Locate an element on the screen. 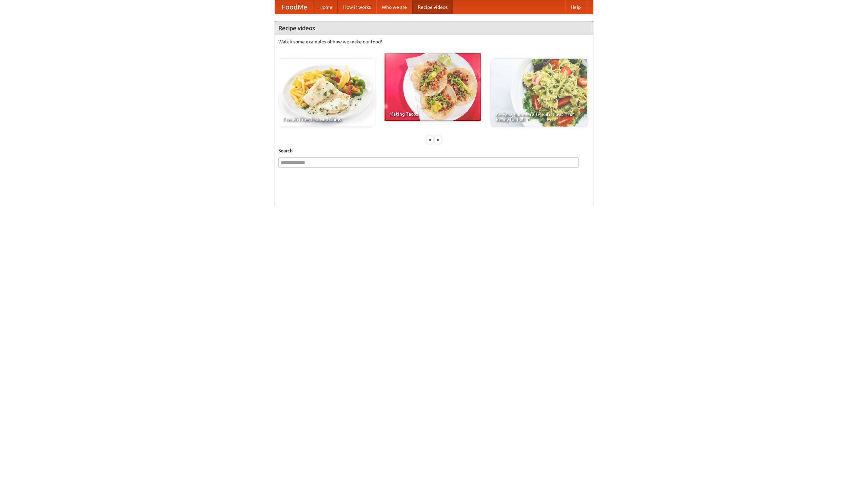 The image size is (868, 480). a: Home is located at coordinates (326, 7).